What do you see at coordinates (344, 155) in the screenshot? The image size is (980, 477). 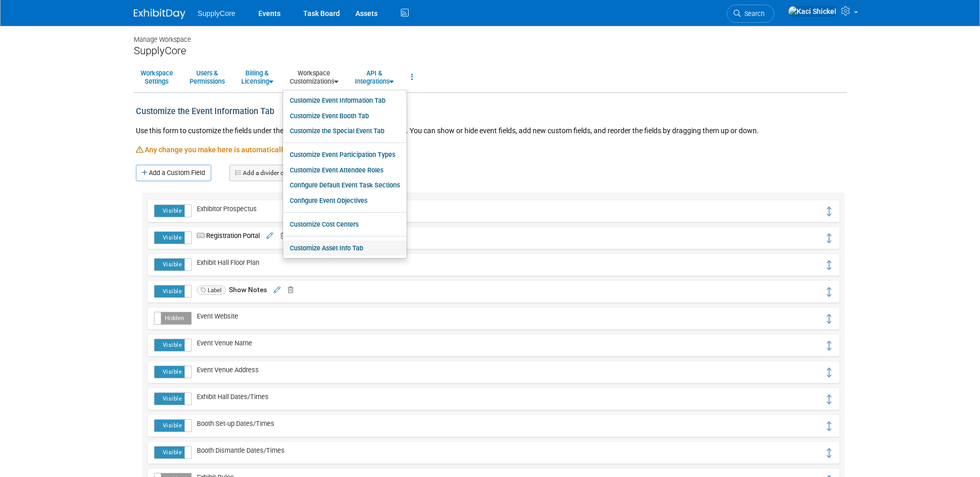 I see `a: Customize Event Participation Types` at bounding box center [344, 155].